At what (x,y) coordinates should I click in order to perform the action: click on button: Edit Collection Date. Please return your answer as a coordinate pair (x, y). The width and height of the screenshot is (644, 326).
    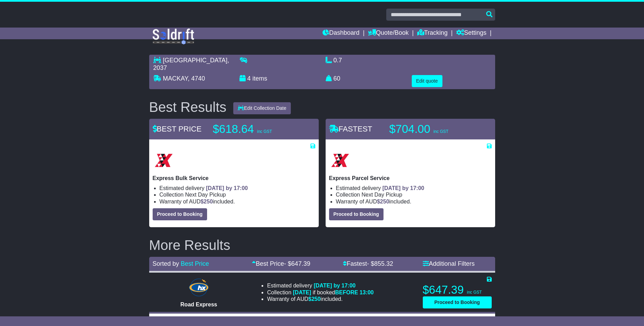
    Looking at the image, I should click on (262, 108).